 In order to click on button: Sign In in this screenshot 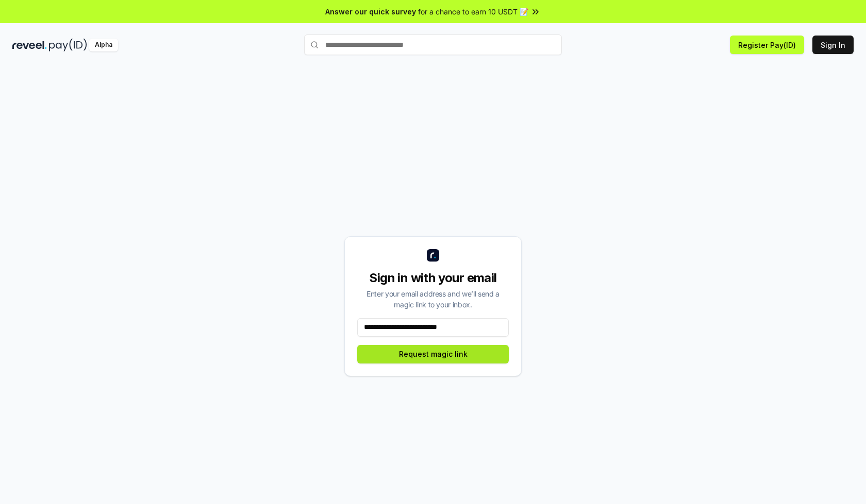, I will do `click(833, 45)`.